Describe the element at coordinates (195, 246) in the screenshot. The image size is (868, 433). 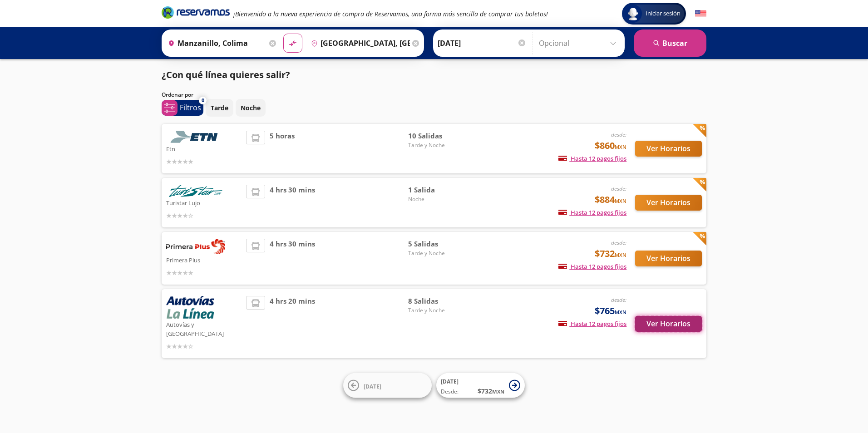
I see `img: Primera Plus` at that location.